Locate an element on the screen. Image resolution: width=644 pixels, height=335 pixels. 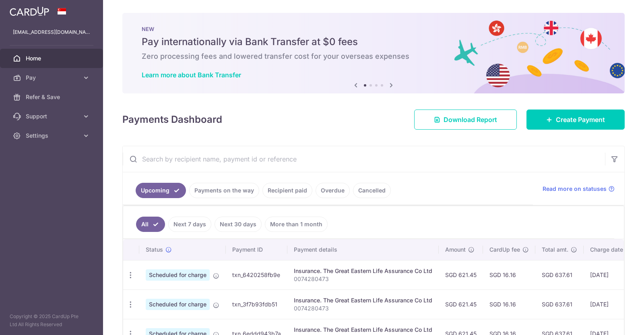
span: Read more on statuses is located at coordinates (574, 189).